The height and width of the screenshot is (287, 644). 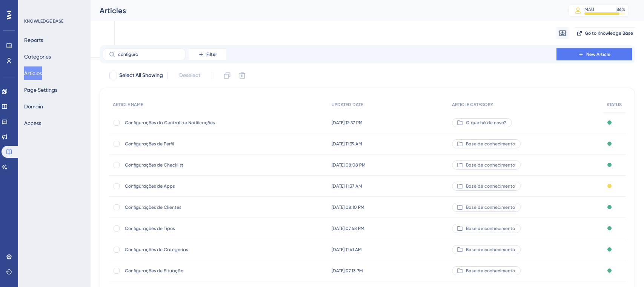 I want to click on span: Configurações de Tipos, so click(x=186, y=229).